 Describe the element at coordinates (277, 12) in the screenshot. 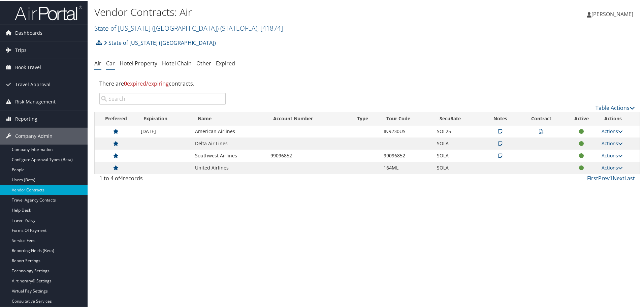

I see `h1: Vendor Contracts: Air` at that location.